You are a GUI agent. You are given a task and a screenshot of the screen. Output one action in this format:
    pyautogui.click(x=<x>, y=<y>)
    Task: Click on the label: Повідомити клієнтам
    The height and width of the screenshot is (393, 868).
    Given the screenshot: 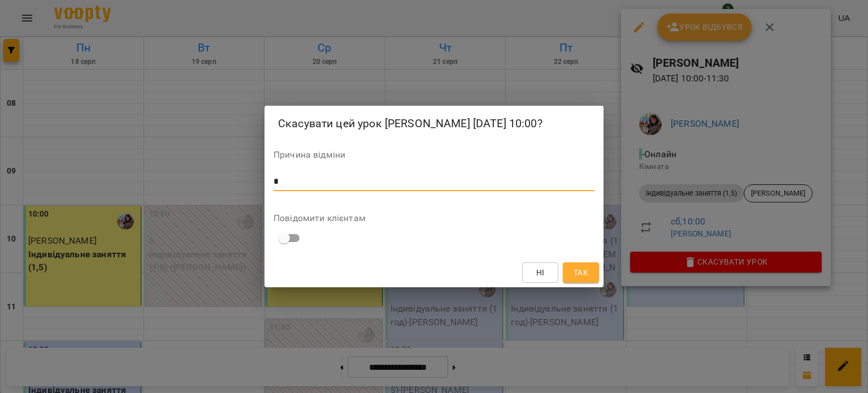 What is the action you would take?
    pyautogui.click(x=434, y=218)
    